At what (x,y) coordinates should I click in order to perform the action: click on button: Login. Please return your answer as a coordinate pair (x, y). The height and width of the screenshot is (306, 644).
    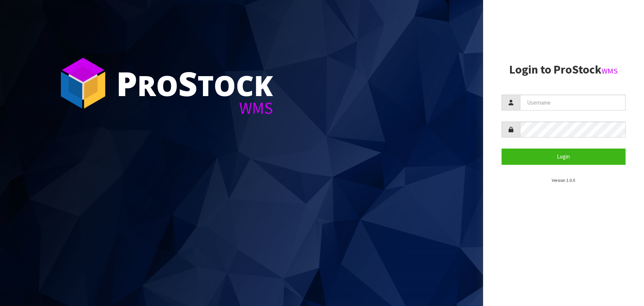
    Looking at the image, I should click on (564, 156).